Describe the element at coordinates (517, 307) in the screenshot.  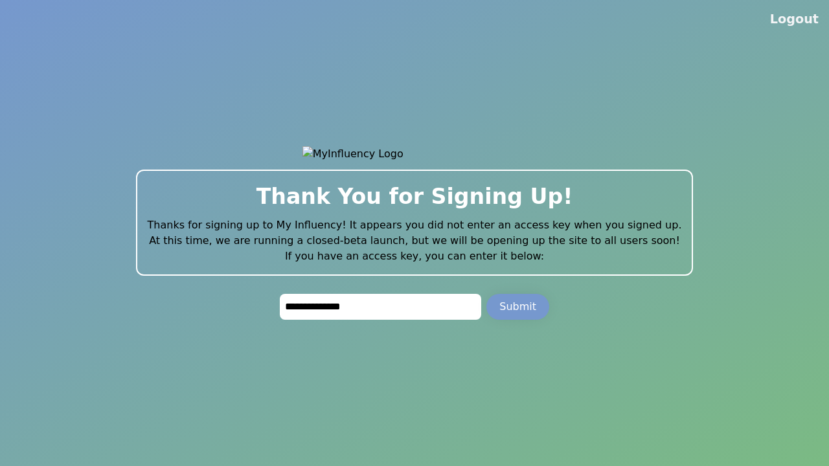
I see `button: Submit` at that location.